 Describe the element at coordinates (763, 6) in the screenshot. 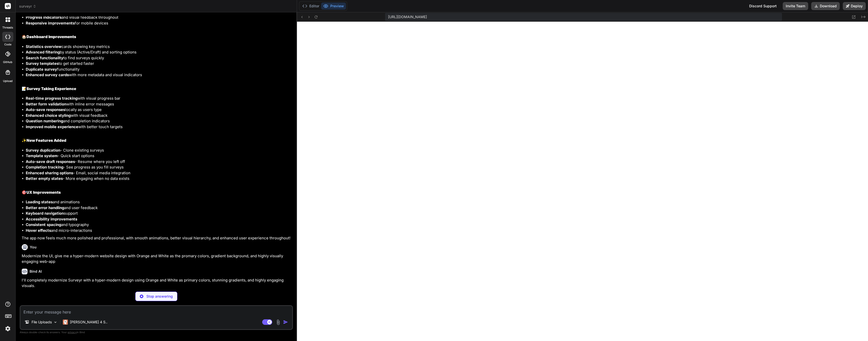

I see `div: Discord Support` at that location.